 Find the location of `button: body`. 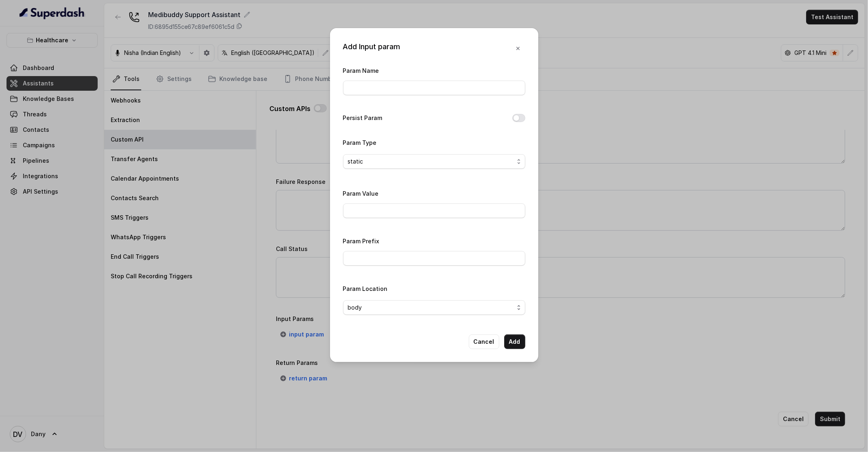

button: body is located at coordinates (434, 307).